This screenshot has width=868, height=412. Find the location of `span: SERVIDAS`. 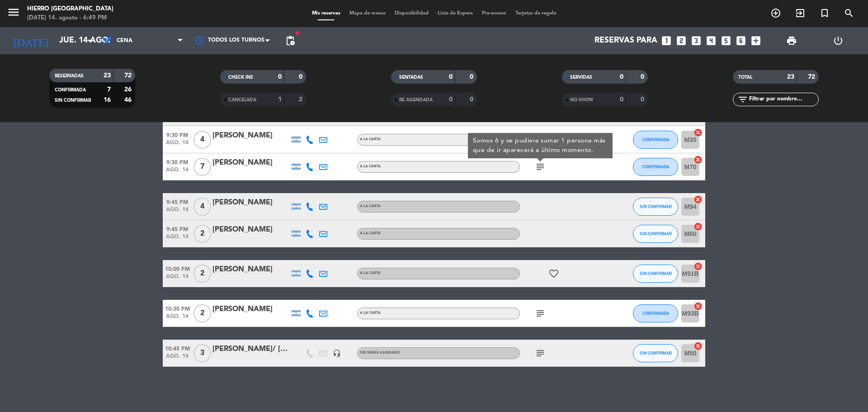

span: SERVIDAS is located at coordinates (581, 77).